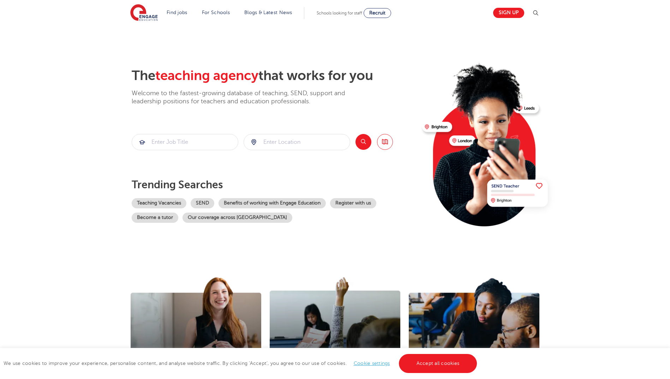  I want to click on a: Accept all cookies, so click(438, 364).